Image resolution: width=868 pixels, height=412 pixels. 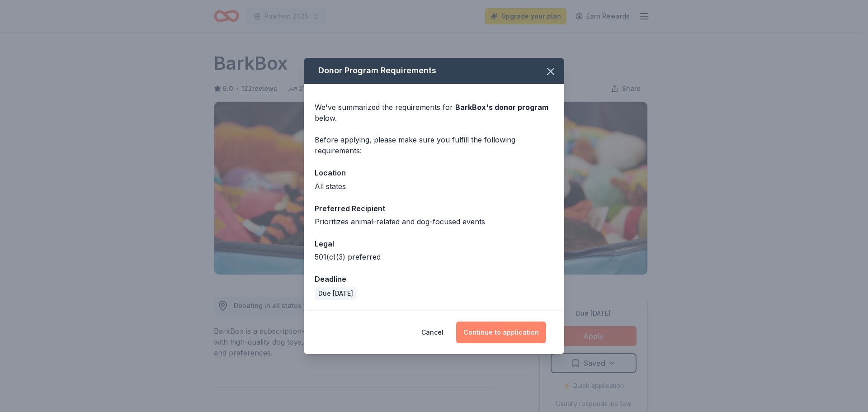 What do you see at coordinates (501, 332) in the screenshot?
I see `button: Continue to application` at bounding box center [501, 332].